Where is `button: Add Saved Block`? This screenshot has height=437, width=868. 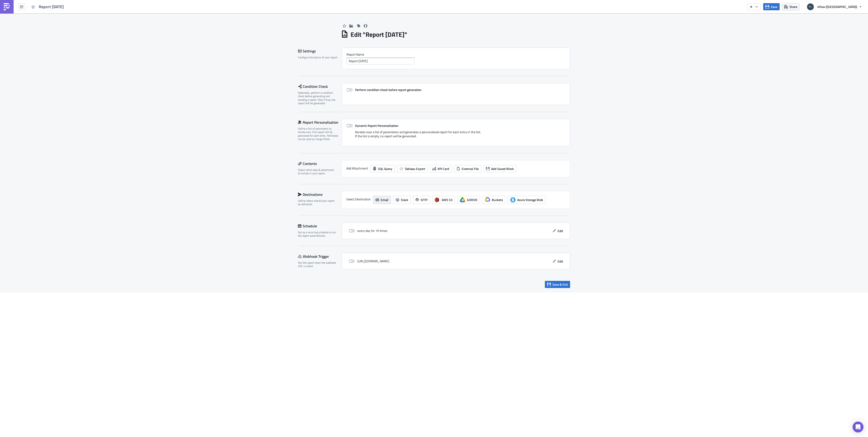
button: Add Saved Block is located at coordinates (500, 169).